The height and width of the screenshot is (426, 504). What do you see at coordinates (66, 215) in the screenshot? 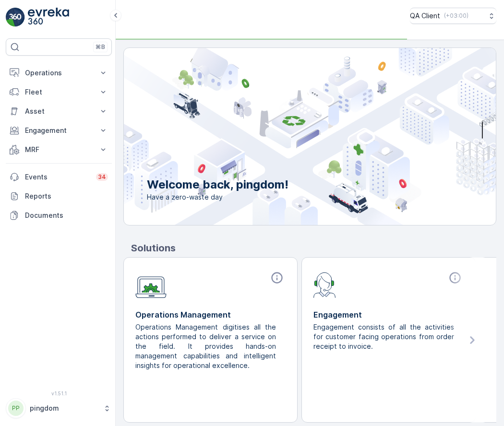
I see `p: Documents` at bounding box center [66, 215].